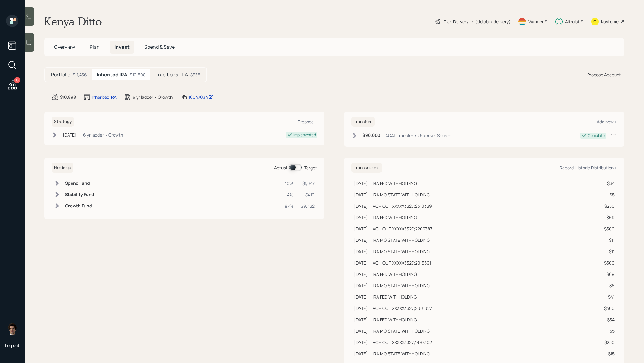 The width and height of the screenshot is (644, 363). I want to click on div: $419, so click(307, 194).